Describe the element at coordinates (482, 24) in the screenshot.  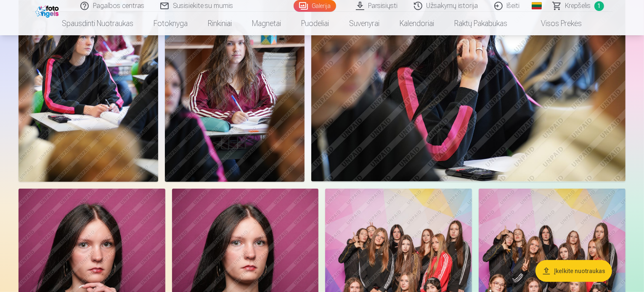
I see `a: Raktų pakabukas` at that location.